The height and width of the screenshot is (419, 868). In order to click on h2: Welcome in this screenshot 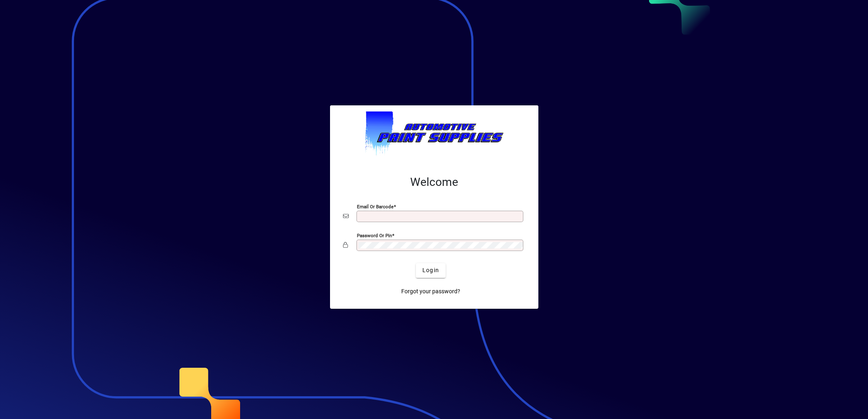, I will do `click(434, 182)`.